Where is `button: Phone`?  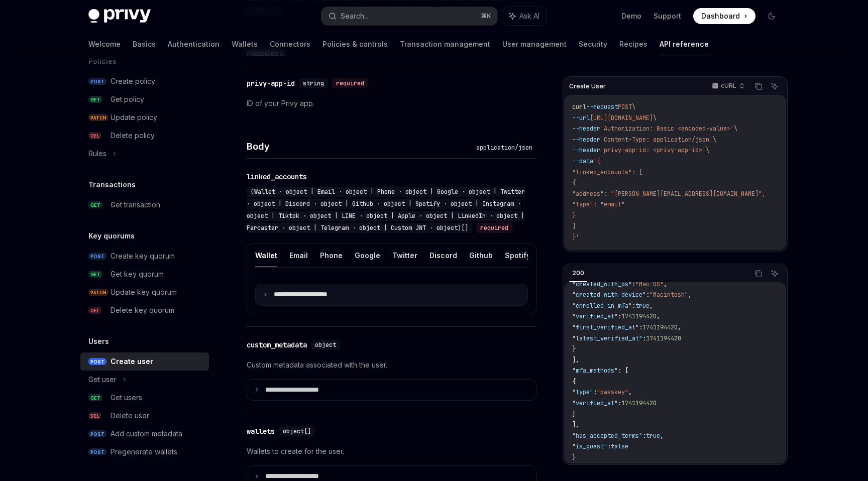 button: Phone is located at coordinates (331, 255).